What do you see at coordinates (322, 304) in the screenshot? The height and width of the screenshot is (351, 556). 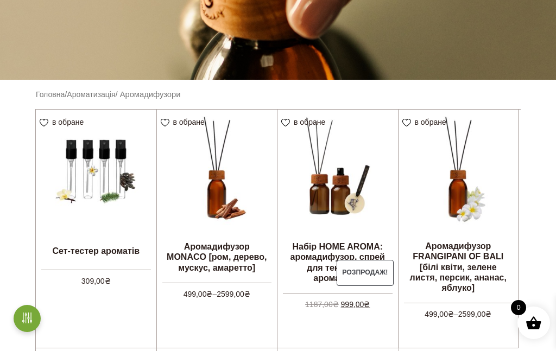 I see `bdi: 1187,00` at bounding box center [322, 304].